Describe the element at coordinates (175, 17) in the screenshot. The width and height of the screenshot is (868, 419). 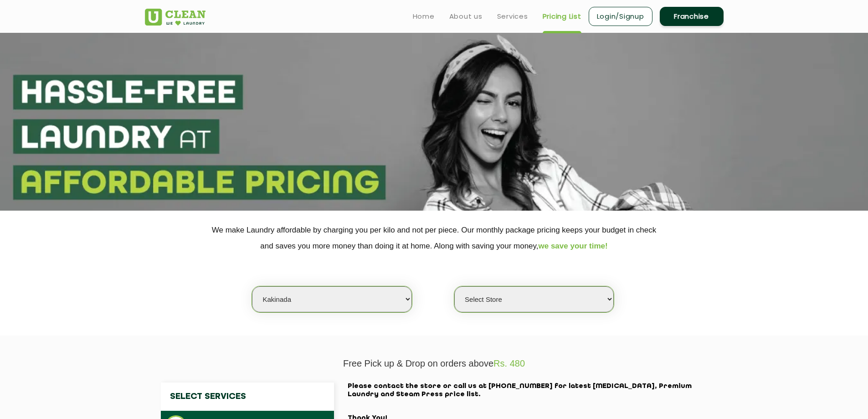
I see `img: UClean Laundry and Dry Cleaning` at that location.